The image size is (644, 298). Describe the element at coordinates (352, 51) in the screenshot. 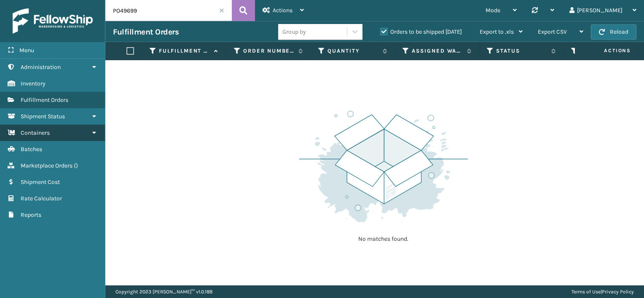

I see `label: Quantity` at that location.